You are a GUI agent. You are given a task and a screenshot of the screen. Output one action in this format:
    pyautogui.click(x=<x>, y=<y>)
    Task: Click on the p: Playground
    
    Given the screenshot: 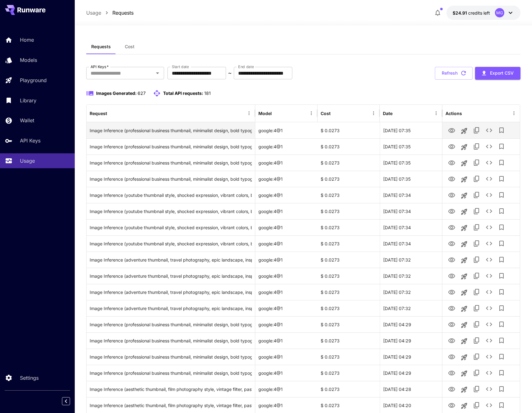 What is the action you would take?
    pyautogui.click(x=33, y=81)
    